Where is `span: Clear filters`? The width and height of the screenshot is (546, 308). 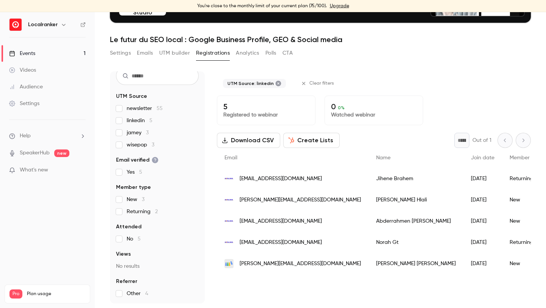 span: Clear filters is located at coordinates (322, 83).